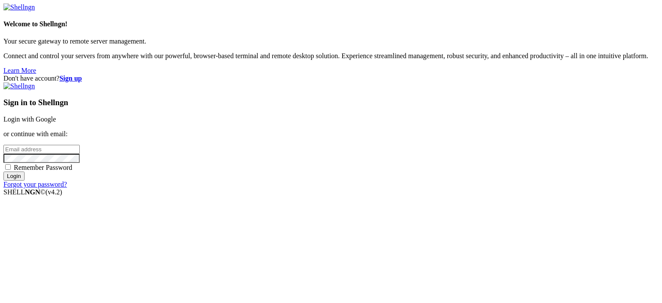 Image resolution: width=662 pixels, height=303 pixels. Describe the element at coordinates (33, 192) in the screenshot. I see `span: SHELL ©` at that location.